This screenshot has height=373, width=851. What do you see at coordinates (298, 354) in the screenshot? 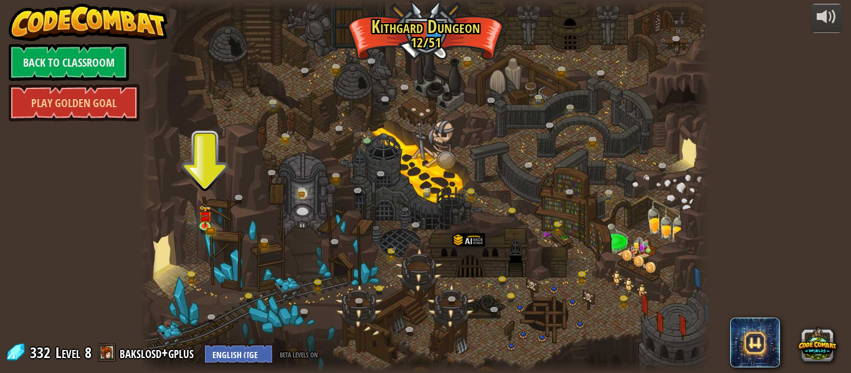
I see `span: beta levels on` at bounding box center [298, 354].